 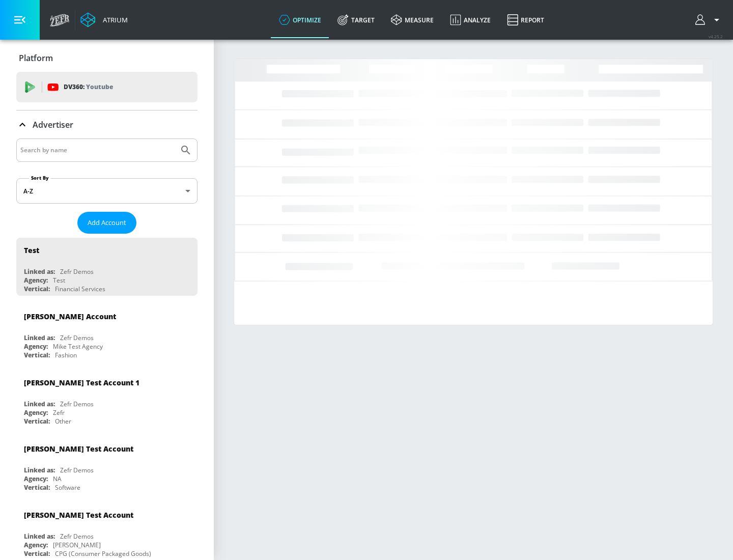 I want to click on div: Zefr, so click(x=58, y=413).